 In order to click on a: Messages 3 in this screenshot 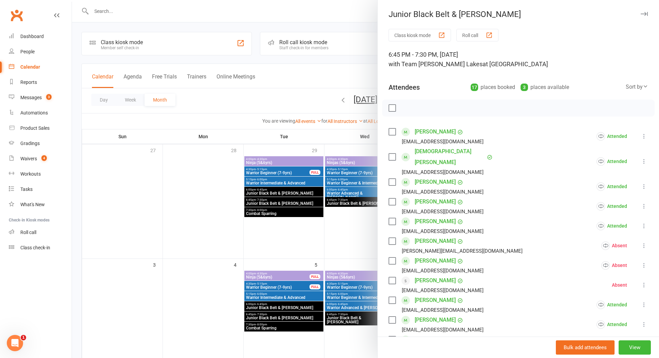, I will do `click(40, 97)`.